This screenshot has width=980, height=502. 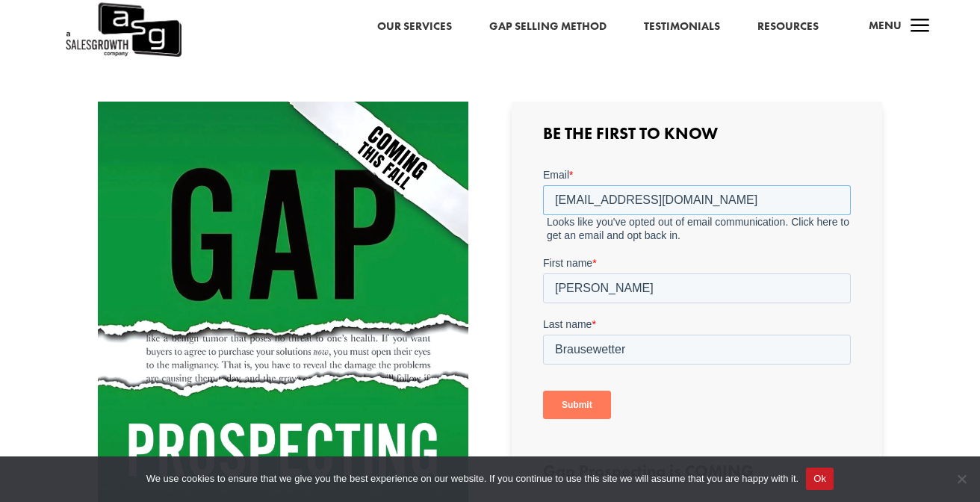 What do you see at coordinates (920, 27) in the screenshot?
I see `span: a` at bounding box center [920, 27].